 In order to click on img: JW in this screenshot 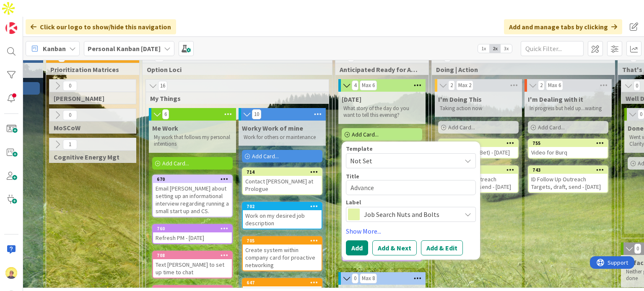, I will do `click(11, 273)`.